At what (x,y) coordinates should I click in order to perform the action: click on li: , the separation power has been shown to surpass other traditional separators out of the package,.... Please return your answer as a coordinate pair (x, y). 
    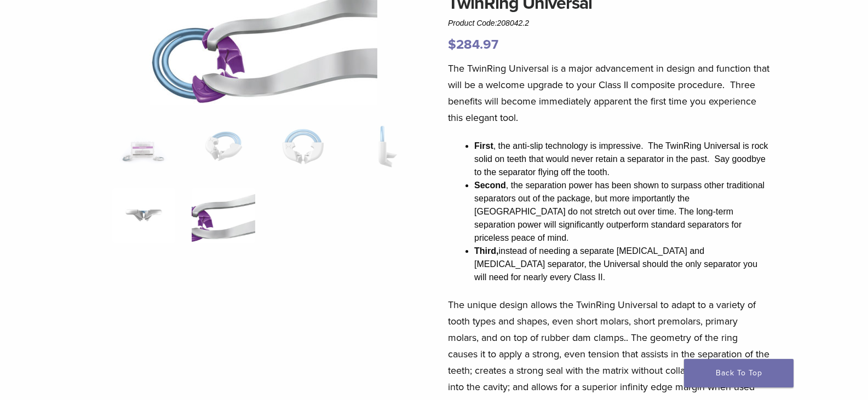
    Looking at the image, I should click on (622, 212).